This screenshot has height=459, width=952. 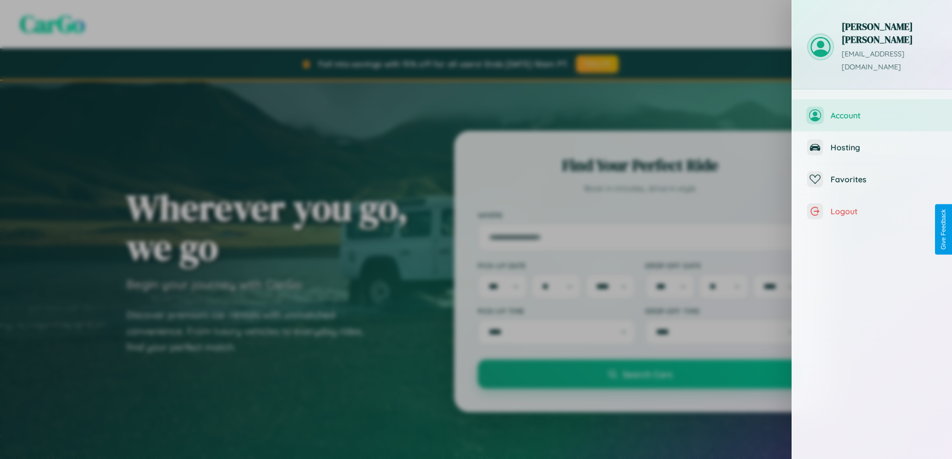 I want to click on button: Account, so click(x=872, y=115).